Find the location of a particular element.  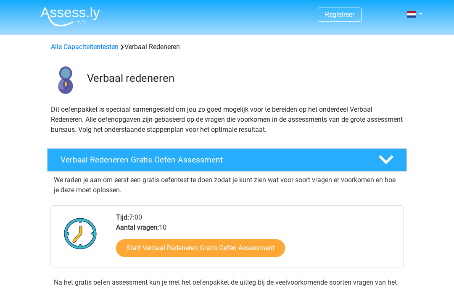

b: Aantal vragen: is located at coordinates (137, 227).